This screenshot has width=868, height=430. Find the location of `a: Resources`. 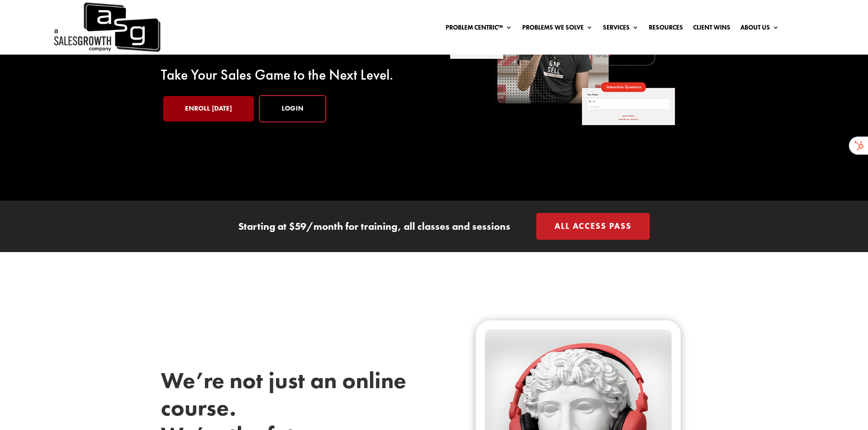

a: Resources is located at coordinates (665, 29).